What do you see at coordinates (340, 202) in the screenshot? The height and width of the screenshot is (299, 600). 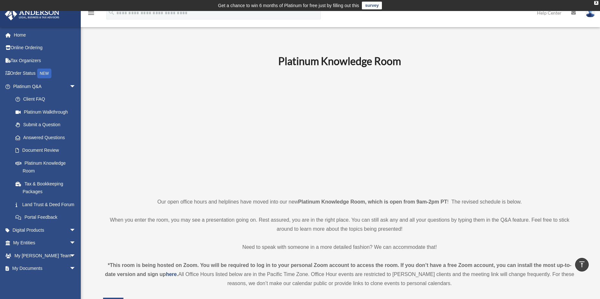 I see `p: Our open office hours and helplines have moved into our new ! The revised schedule is below.` at bounding box center [340, 202].